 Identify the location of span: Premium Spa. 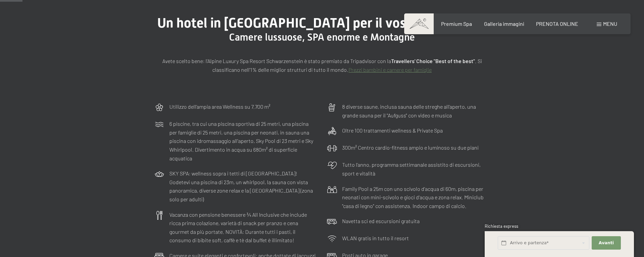
(457, 23).